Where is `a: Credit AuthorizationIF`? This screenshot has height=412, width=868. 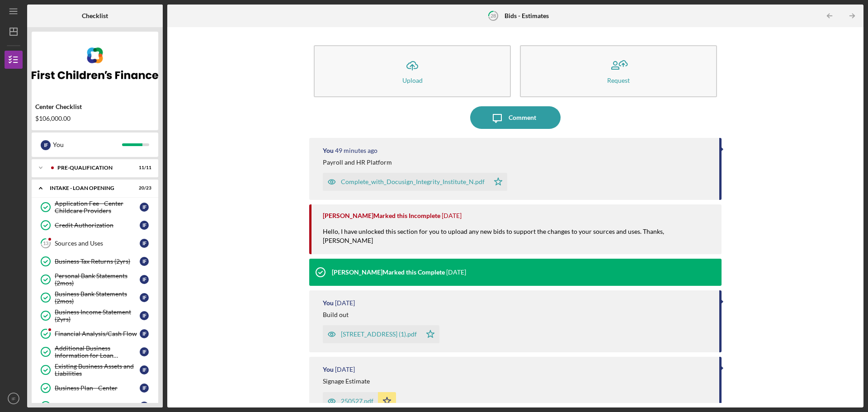
a: Credit AuthorizationIF is located at coordinates (95, 225).